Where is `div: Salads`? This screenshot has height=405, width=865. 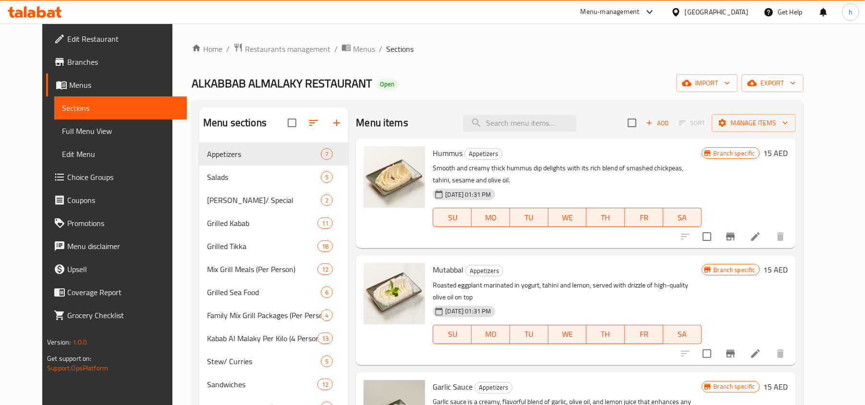 div: Salads is located at coordinates (264, 177).